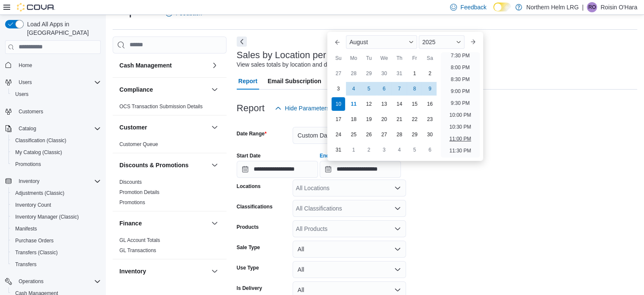 Image resolution: width=644 pixels, height=295 pixels. I want to click on button: Customer, so click(214, 127).